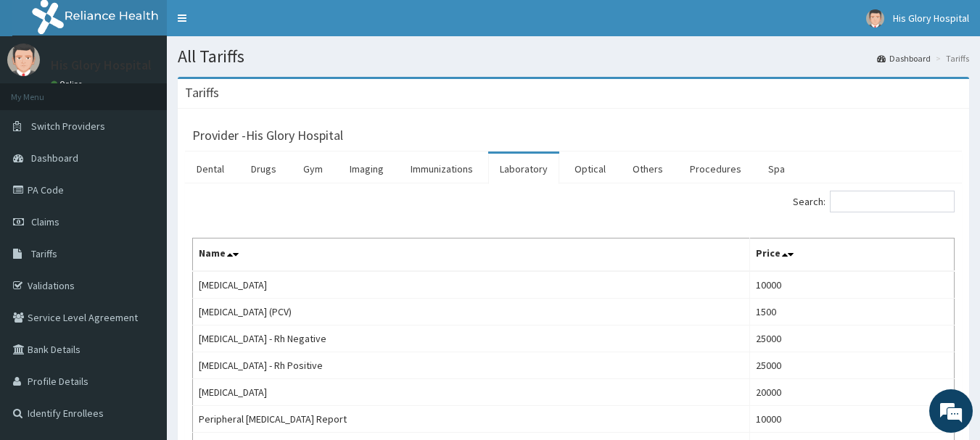  What do you see at coordinates (904, 58) in the screenshot?
I see `a: Dashboard` at bounding box center [904, 58].